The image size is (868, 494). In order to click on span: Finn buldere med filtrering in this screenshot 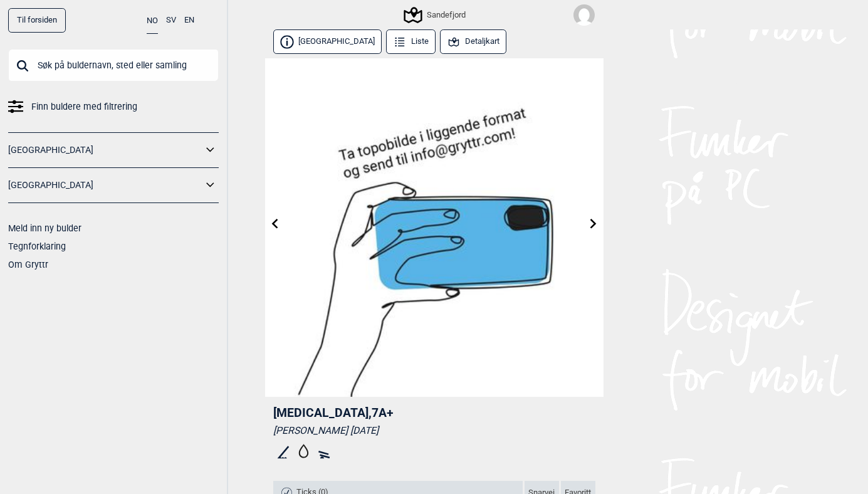, I will do `click(84, 106)`.